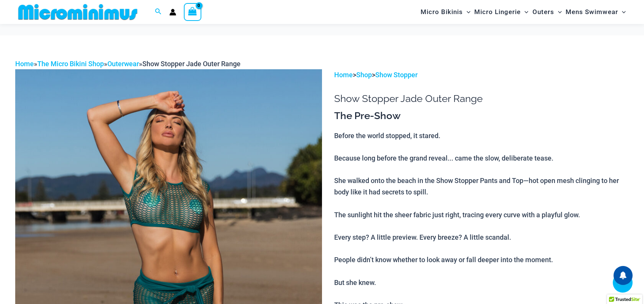 The width and height of the screenshot is (644, 304). I want to click on h1: Show Stopper Jade Outer Range, so click(482, 98).